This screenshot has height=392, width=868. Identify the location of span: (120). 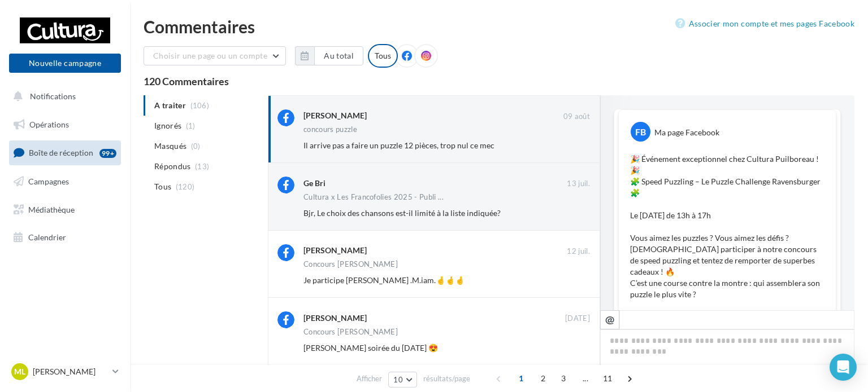
(185, 187).